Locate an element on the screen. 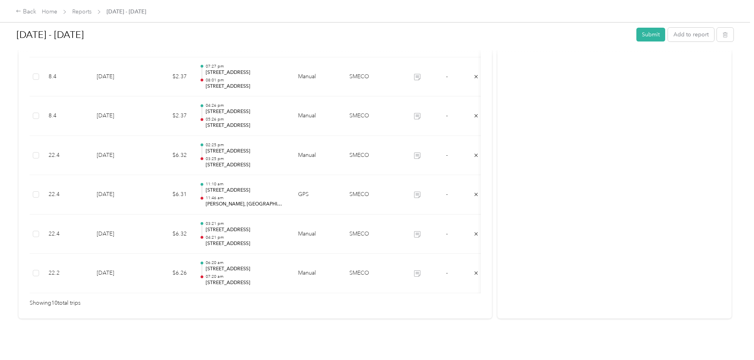 This screenshot has width=754, height=360. p: 07:27 pm is located at coordinates (245, 66).